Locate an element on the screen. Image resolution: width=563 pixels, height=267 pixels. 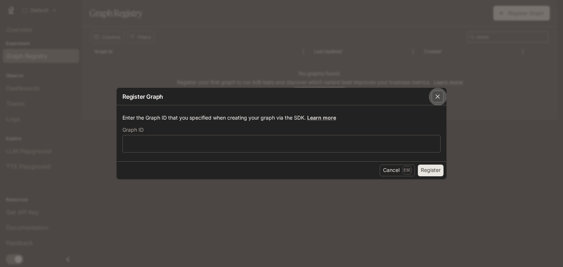
p: Esc is located at coordinates (407, 170).